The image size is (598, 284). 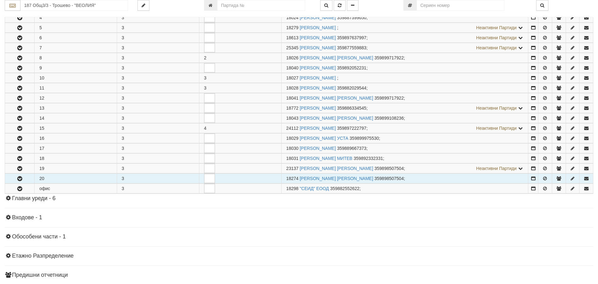 What do you see at coordinates (299, 256) in the screenshot?
I see `h4: Етажно Разпределение` at bounding box center [299, 256].